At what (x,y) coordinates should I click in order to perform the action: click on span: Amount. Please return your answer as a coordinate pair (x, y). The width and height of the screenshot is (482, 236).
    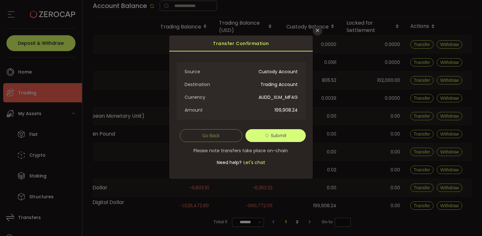
    Looking at the image, I should click on (194, 110).